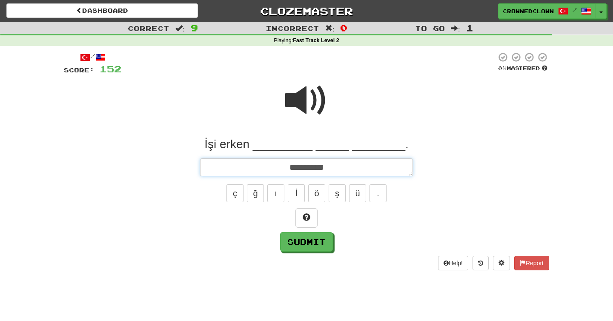 This screenshot has width=613, height=321. What do you see at coordinates (453, 263) in the screenshot?
I see `button: Help!` at bounding box center [453, 263].